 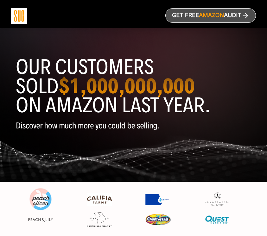 What do you see at coordinates (41, 200) in the screenshot?
I see `img: Peach Slices` at bounding box center [41, 200].